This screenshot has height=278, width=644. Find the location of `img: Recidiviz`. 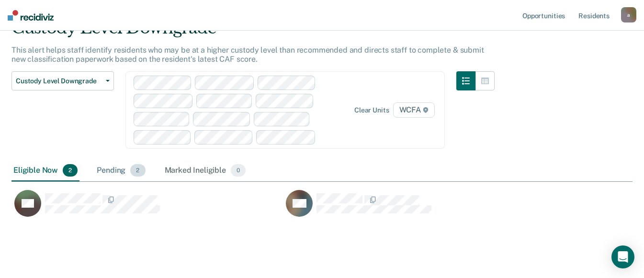

img: Recidiviz is located at coordinates (30, 15).